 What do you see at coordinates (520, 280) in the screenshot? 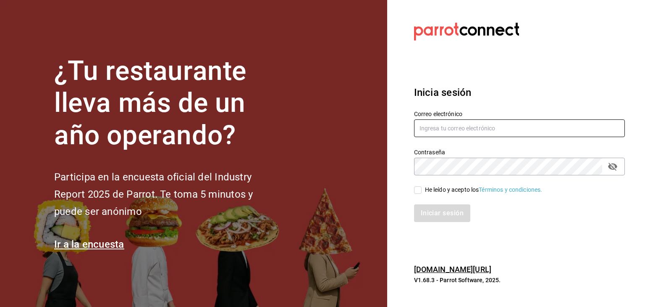
I see `p: V1.68.3 - Parrot Software, 2025.` at bounding box center [520, 280].